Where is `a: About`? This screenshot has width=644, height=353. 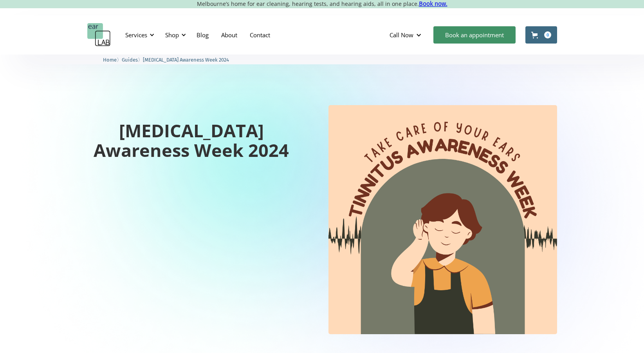
a: About is located at coordinates (229, 35).